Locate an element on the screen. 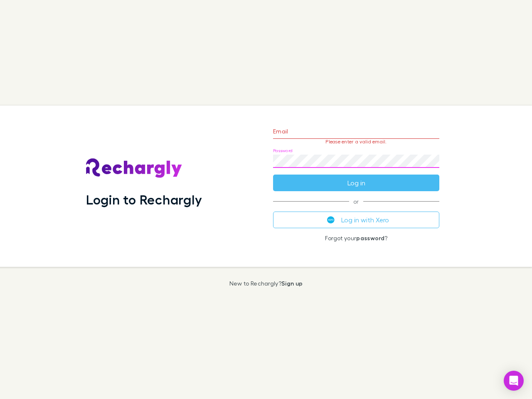  h1: Login to Rechargly is located at coordinates (144, 200).